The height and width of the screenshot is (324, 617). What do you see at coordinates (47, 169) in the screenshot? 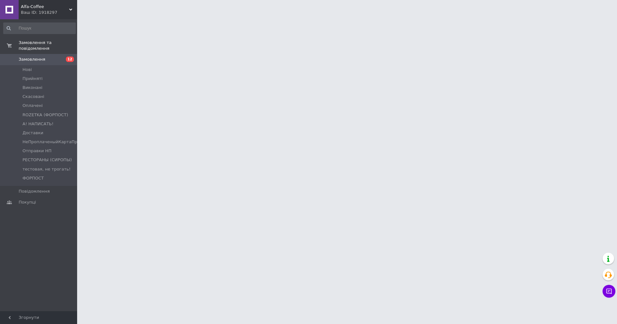
I see `span: тестовая, не трогать!` at bounding box center [47, 169].